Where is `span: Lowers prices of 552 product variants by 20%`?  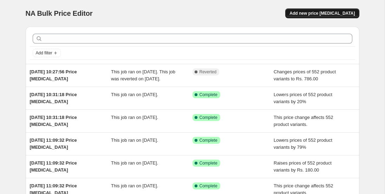 span: Lowers prices of 552 product variants by 20% is located at coordinates (303, 98).